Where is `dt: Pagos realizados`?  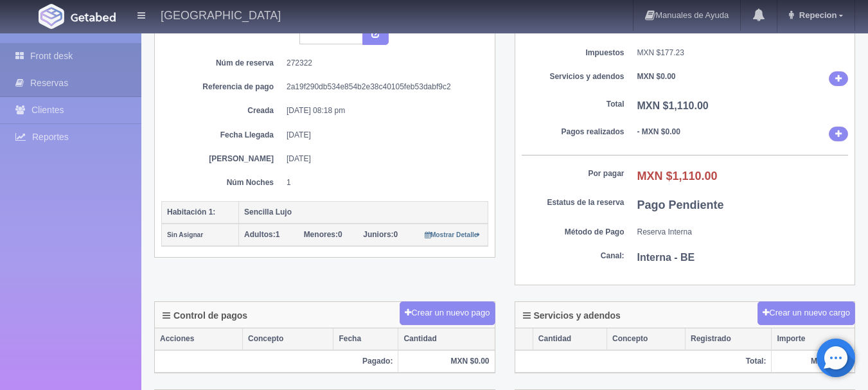
dt: Pagos realizados is located at coordinates (573, 131).